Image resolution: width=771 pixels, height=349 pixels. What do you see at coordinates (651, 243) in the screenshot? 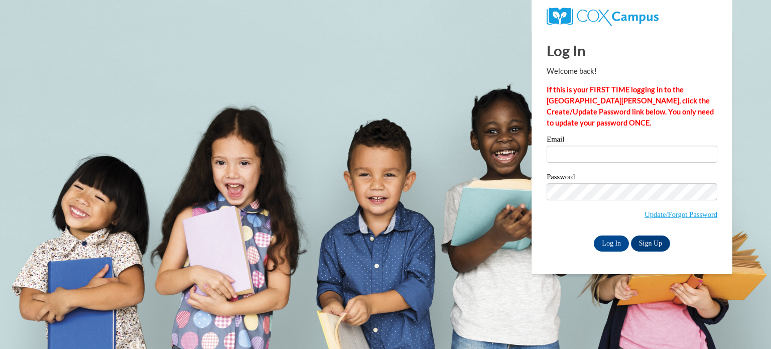
I see `a: Sign Up` at bounding box center [651, 243].